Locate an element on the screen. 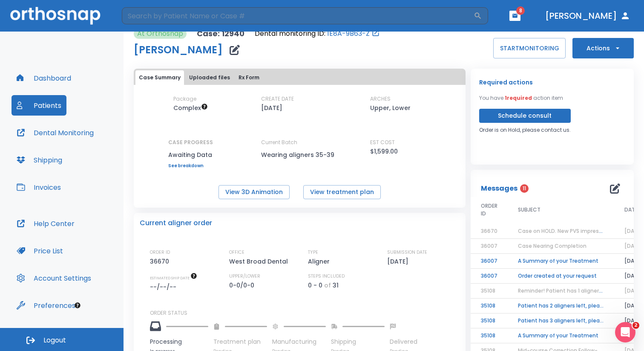 The image size is (644, 351). p: of is located at coordinates (327, 285).